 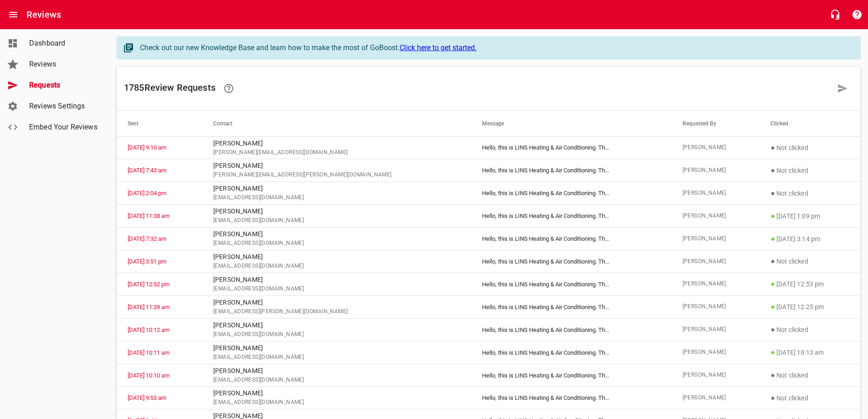 I want to click on span: Reviews Settings, so click(x=63, y=106).